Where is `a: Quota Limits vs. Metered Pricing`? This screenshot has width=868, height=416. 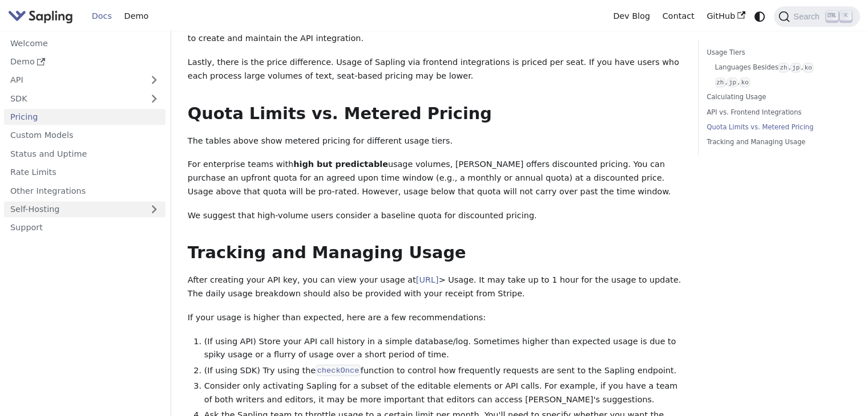
a: Quota Limits vs. Metered Pricing is located at coordinates (777, 127).